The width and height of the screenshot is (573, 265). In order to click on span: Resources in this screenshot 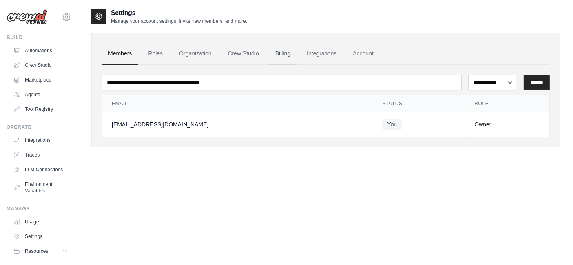, I will do `click(36, 251)`.